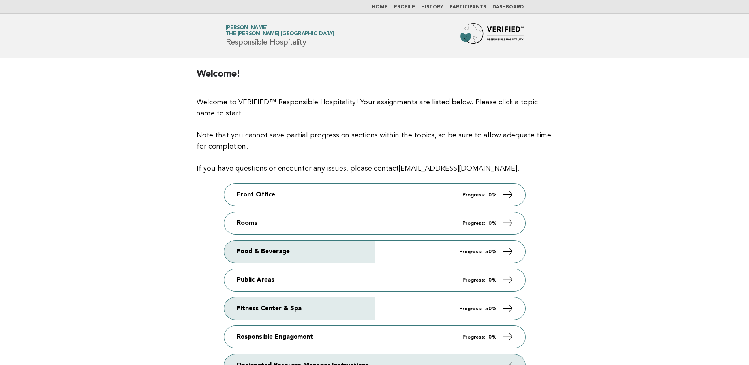 Image resolution: width=749 pixels, height=365 pixels. What do you see at coordinates (404, 7) in the screenshot?
I see `a: Profile` at bounding box center [404, 7].